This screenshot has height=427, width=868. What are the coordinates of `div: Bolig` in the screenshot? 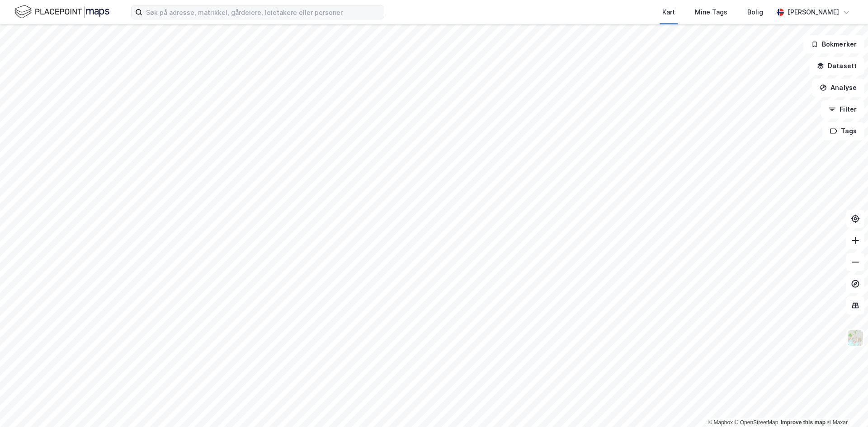 It's located at (755, 12).